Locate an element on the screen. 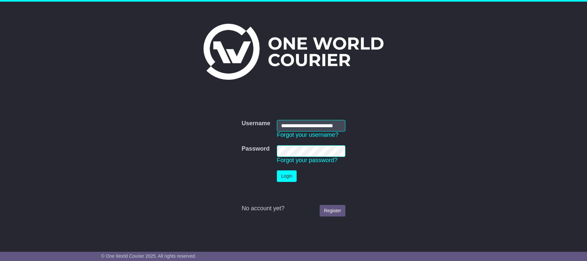 The image size is (587, 261). span: © One World Courier 2025. All rights reserved. is located at coordinates (148, 256).